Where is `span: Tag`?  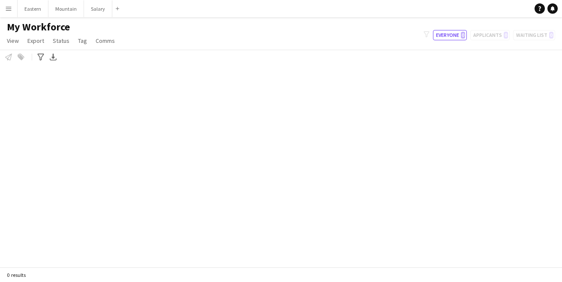 span: Tag is located at coordinates (82, 41).